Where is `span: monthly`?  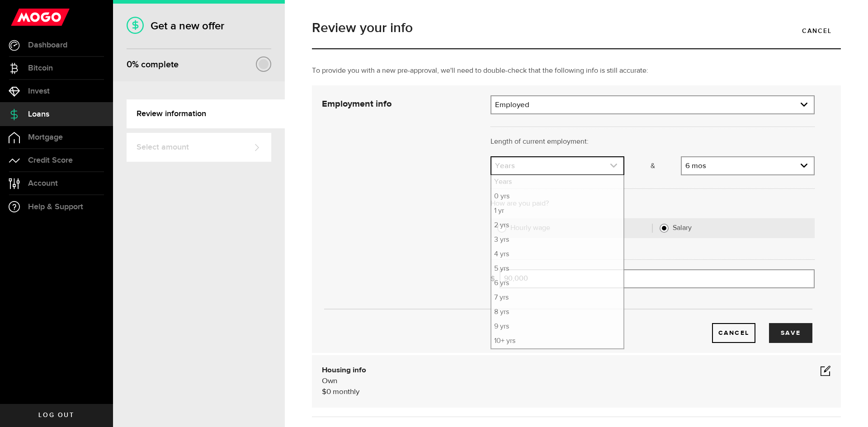
span: monthly is located at coordinates (346, 392).